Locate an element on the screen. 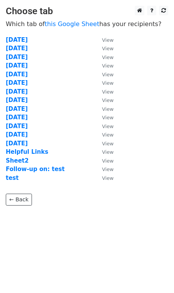  strong: test is located at coordinates (12, 178).